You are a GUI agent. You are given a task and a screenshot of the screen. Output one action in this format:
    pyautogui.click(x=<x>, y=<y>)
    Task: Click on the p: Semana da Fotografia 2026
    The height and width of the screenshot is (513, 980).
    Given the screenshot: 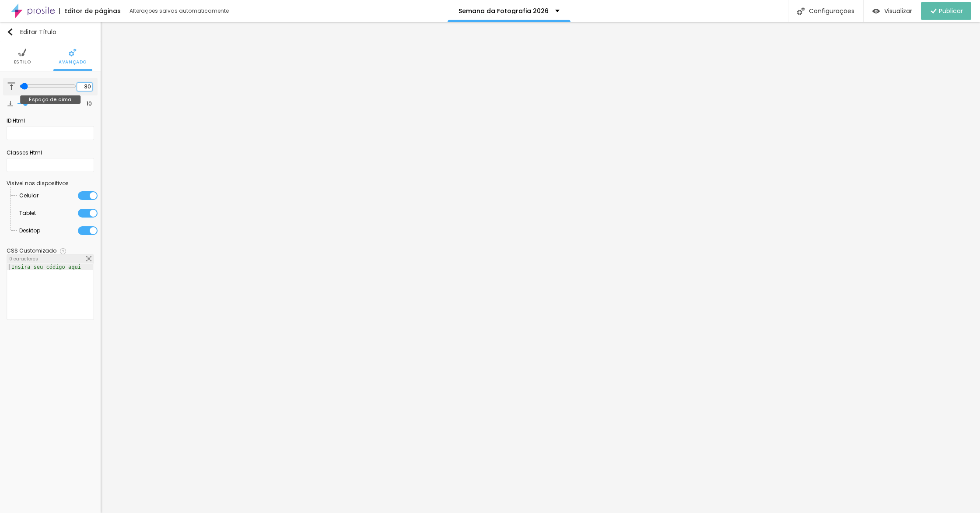 What is the action you would take?
    pyautogui.click(x=504, y=11)
    